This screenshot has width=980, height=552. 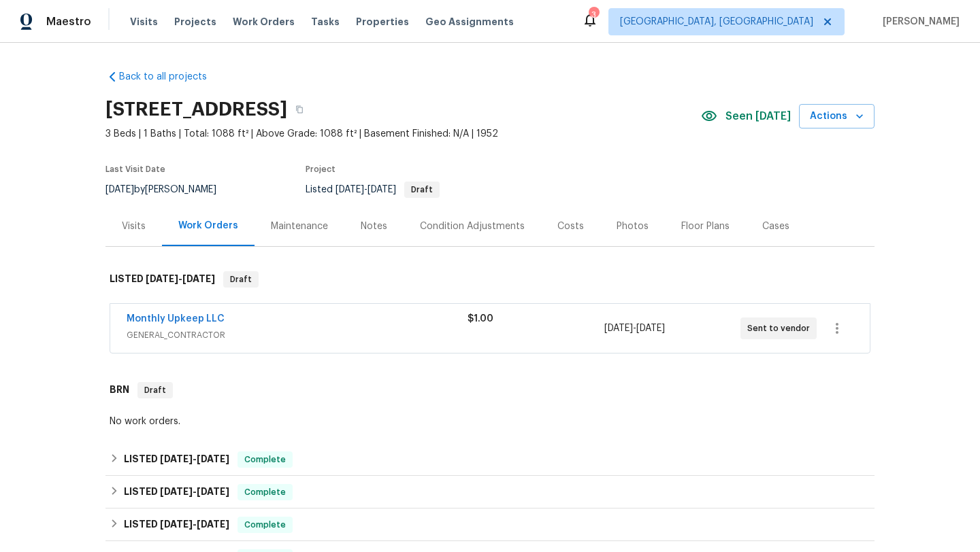 What do you see at coordinates (776, 226) in the screenshot?
I see `div: Cases` at bounding box center [776, 226].